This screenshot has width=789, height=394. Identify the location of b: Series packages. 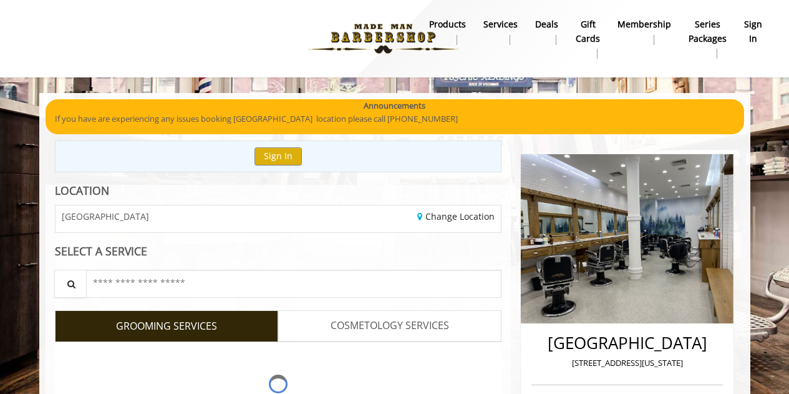
(708, 31).